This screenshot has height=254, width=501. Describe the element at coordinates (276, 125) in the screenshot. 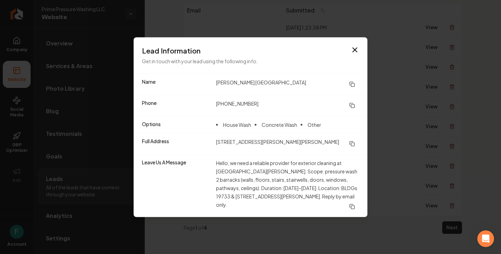

I see `li: Concrete Wash` at that location.